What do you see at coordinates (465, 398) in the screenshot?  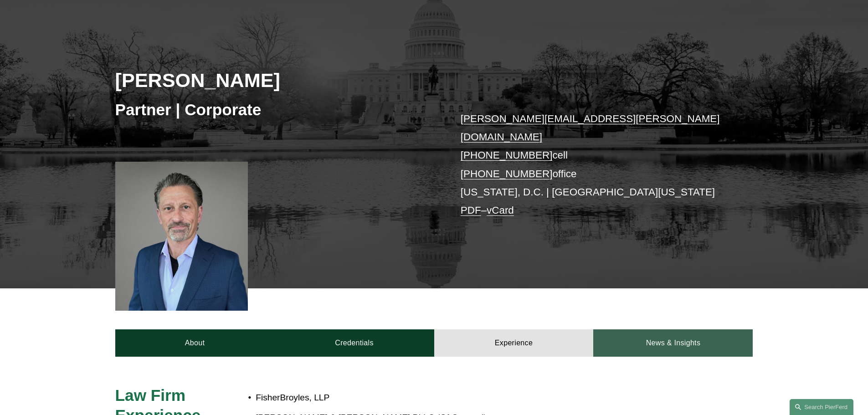 I see `p: FisherBroyles, LLP` at bounding box center [465, 398].